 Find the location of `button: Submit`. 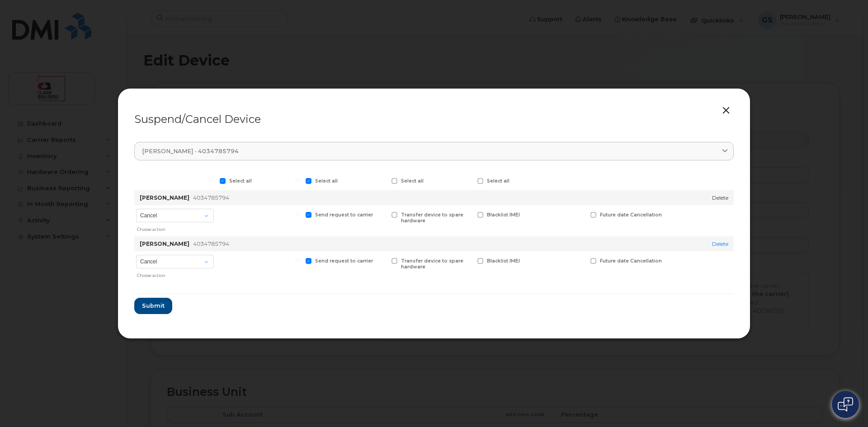

button: Submit is located at coordinates (154, 306).